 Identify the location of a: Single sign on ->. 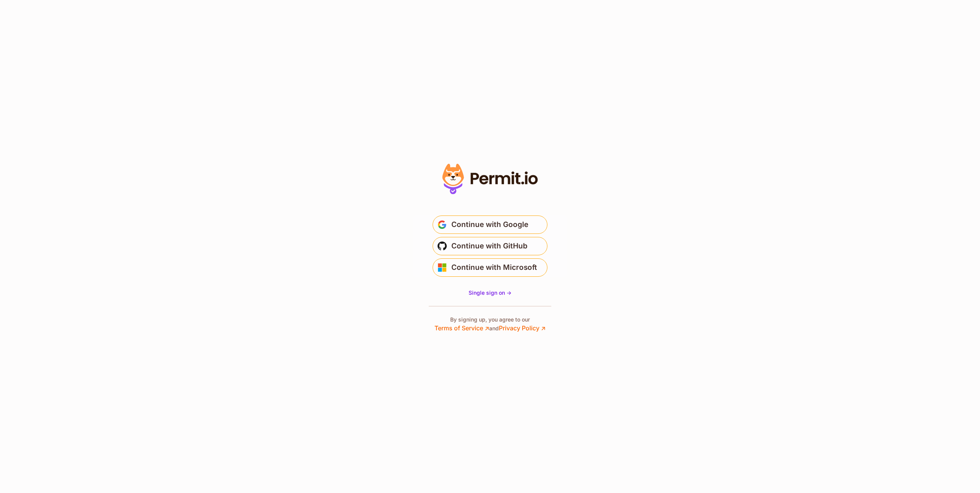
(490, 293).